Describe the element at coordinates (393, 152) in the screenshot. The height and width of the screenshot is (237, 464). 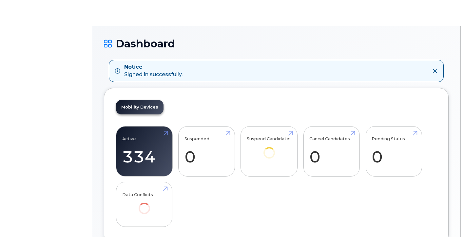
I see `a: Pending Status 0` at that location.